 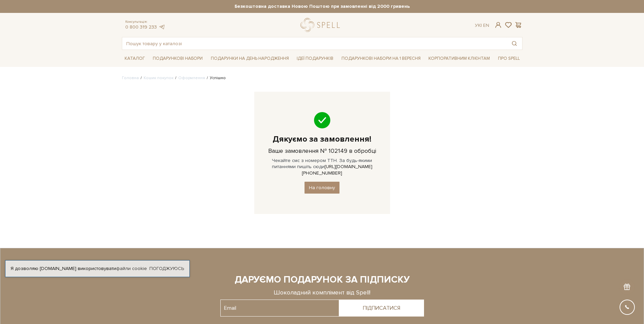 What do you see at coordinates (162, 27) in the screenshot?
I see `a: telegram` at bounding box center [162, 27].